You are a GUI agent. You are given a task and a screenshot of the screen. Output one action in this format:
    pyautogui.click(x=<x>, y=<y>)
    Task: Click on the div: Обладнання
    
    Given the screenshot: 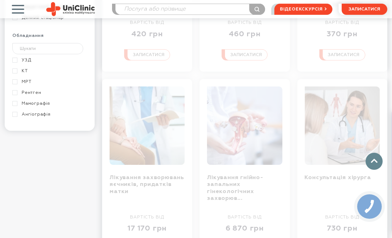 What is the action you would take?
    pyautogui.click(x=50, y=38)
    